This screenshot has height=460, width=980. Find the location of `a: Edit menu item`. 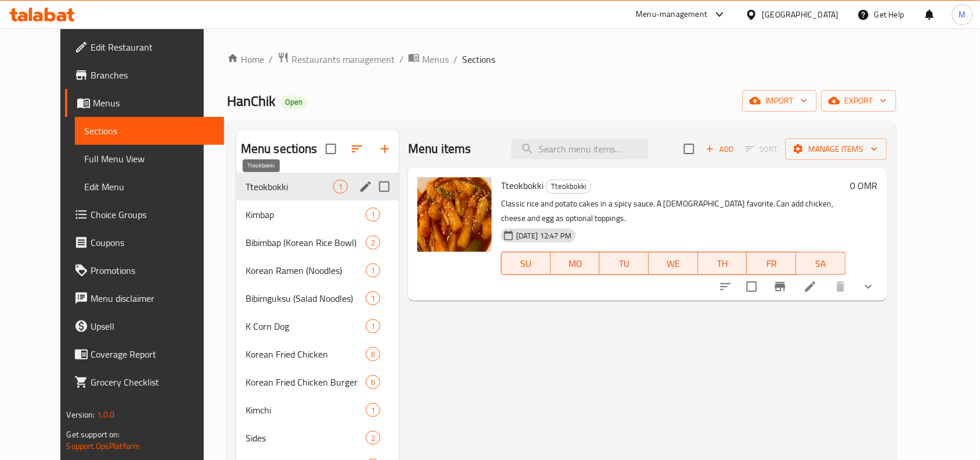

a: Edit menu item is located at coordinates (811, 287).